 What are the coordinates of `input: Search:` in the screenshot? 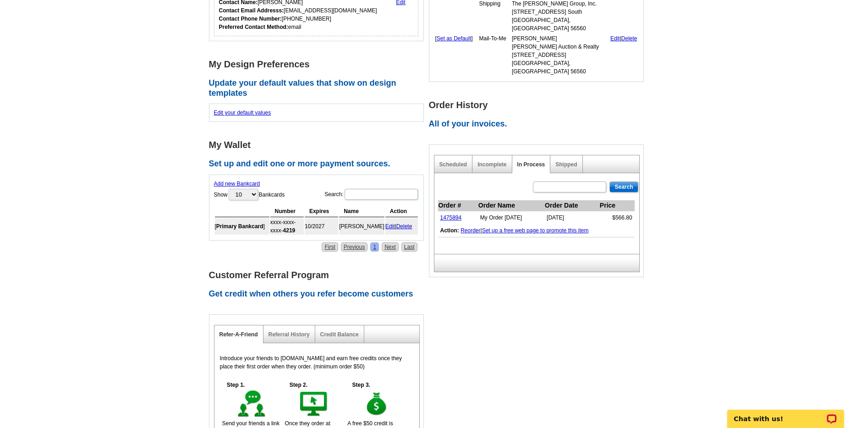 It's located at (381, 194).